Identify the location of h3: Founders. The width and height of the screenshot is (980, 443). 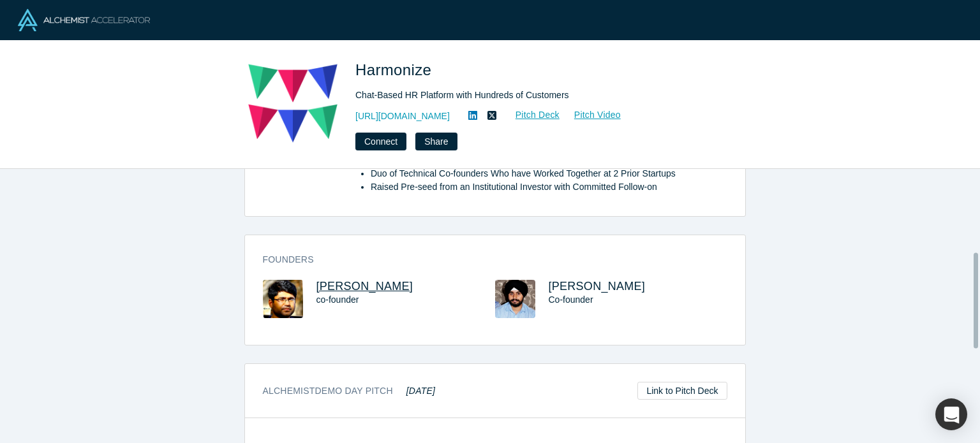
(486, 259).